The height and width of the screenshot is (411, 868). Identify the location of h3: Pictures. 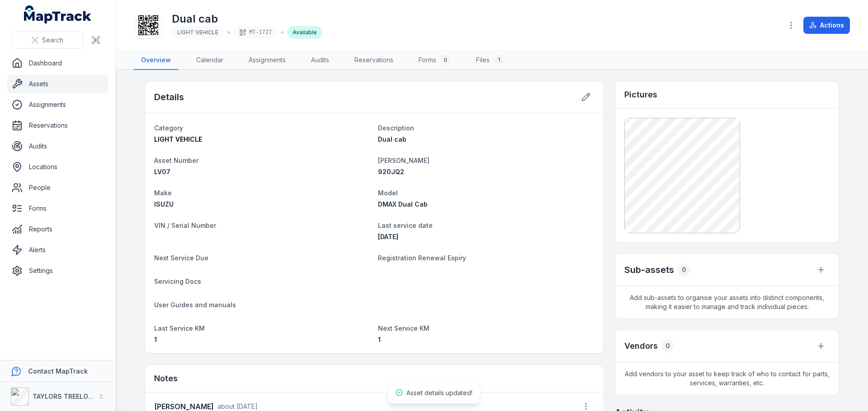
(641, 95).